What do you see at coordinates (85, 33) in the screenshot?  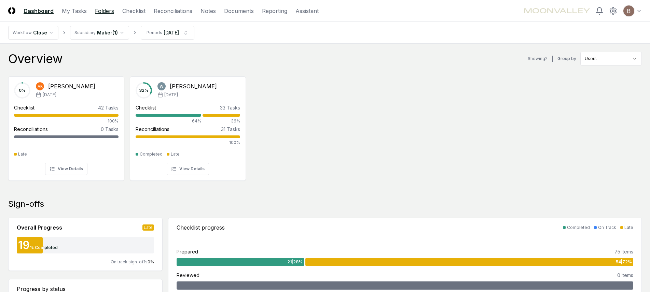 I see `div: Subsidiary` at bounding box center [85, 33].